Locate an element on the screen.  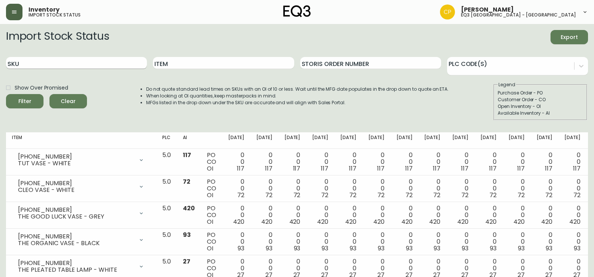
button: Export is located at coordinates (570, 37).